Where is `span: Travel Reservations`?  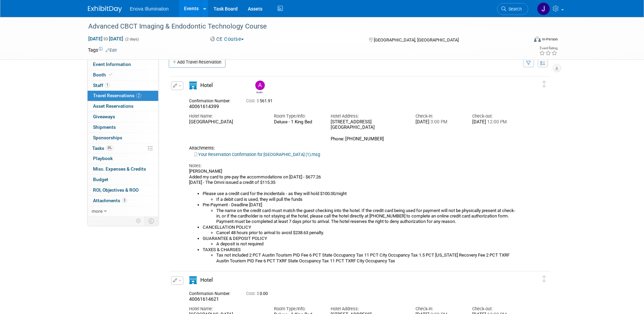
span: Travel Reservations is located at coordinates (117, 95).